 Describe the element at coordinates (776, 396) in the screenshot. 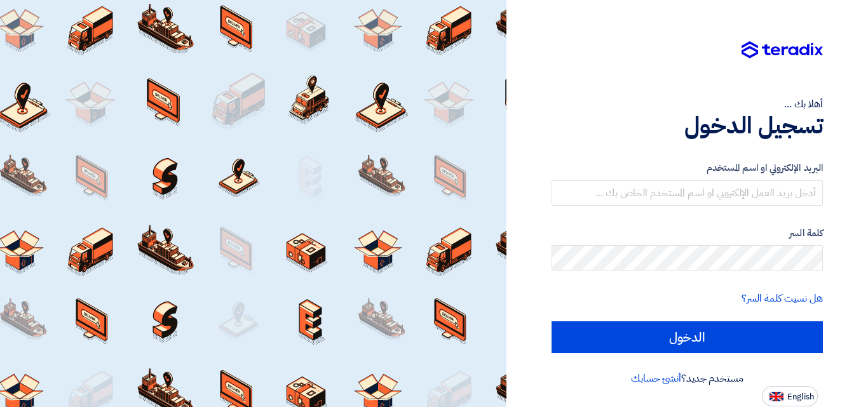

I see `img: en-US.png` at that location.